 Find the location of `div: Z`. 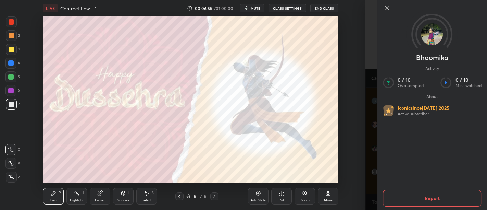

div: Z is located at coordinates (13, 177).